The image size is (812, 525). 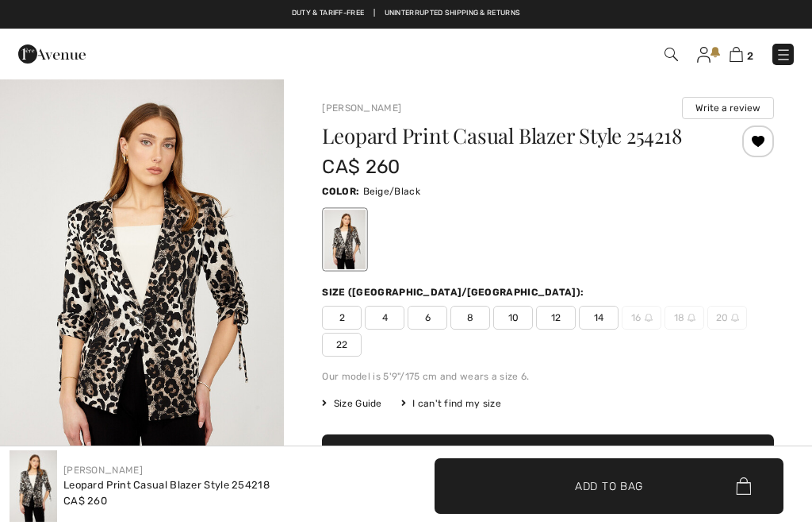 I want to click on span: 20, so click(x=728, y=318).